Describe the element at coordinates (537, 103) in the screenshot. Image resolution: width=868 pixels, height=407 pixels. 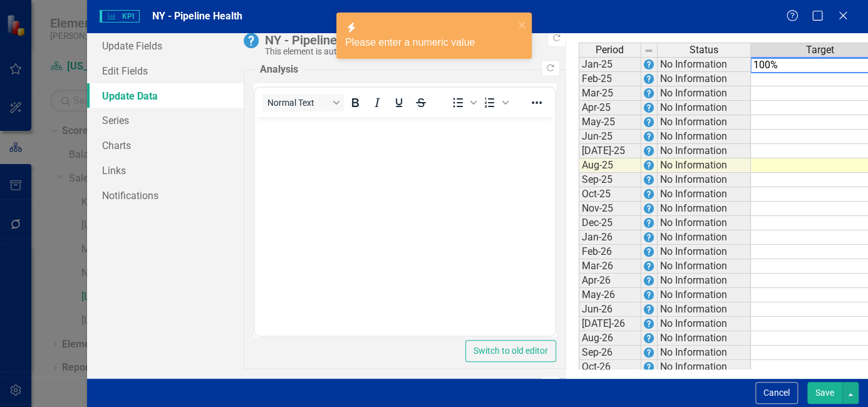
I see `button: Reveal or hide additional toolbar items` at that location.